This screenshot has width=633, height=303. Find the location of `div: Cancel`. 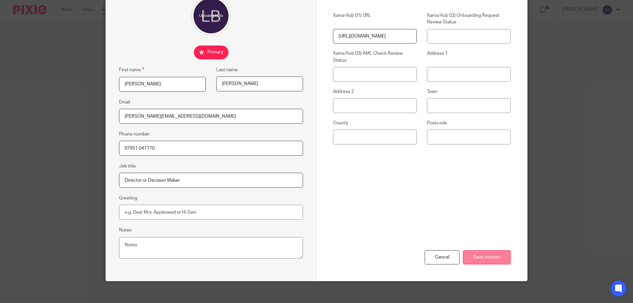

div: Cancel is located at coordinates (442, 257).